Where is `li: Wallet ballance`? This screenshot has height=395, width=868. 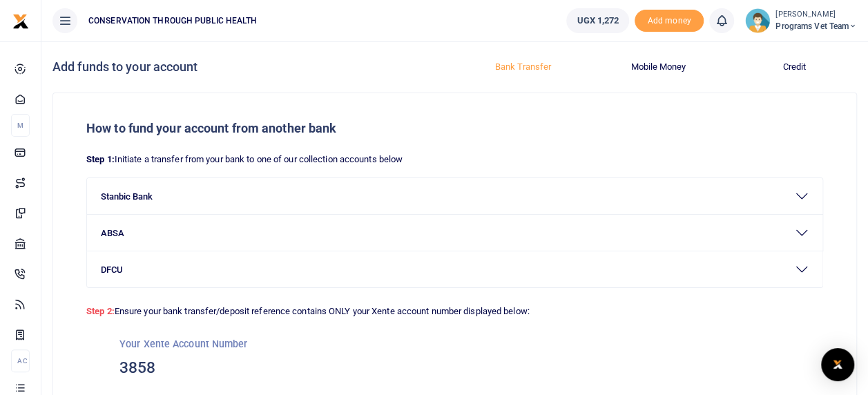 li: Wallet ballance is located at coordinates (597, 21).